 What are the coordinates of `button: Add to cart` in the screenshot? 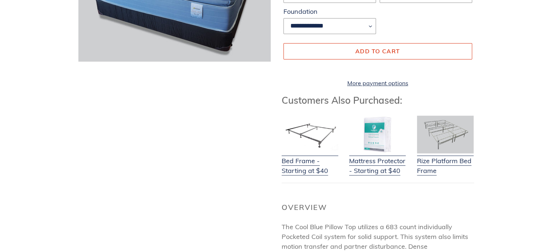 It's located at (378, 51).